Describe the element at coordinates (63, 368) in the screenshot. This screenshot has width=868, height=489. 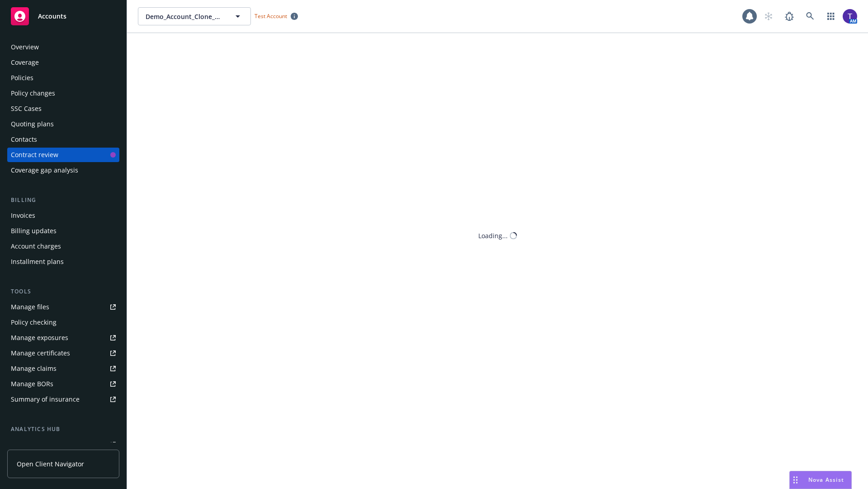
I see `a: Manage claims` at that location.